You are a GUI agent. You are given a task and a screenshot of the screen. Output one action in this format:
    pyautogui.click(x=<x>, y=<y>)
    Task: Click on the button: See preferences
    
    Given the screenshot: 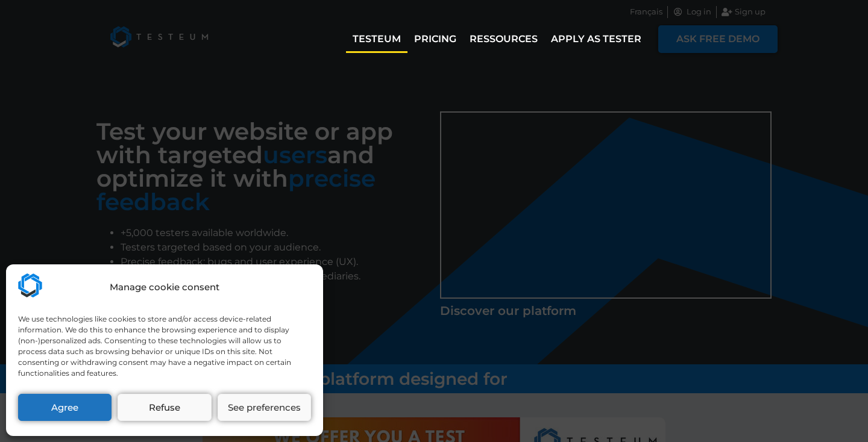 What is the action you would take?
    pyautogui.click(x=264, y=407)
    